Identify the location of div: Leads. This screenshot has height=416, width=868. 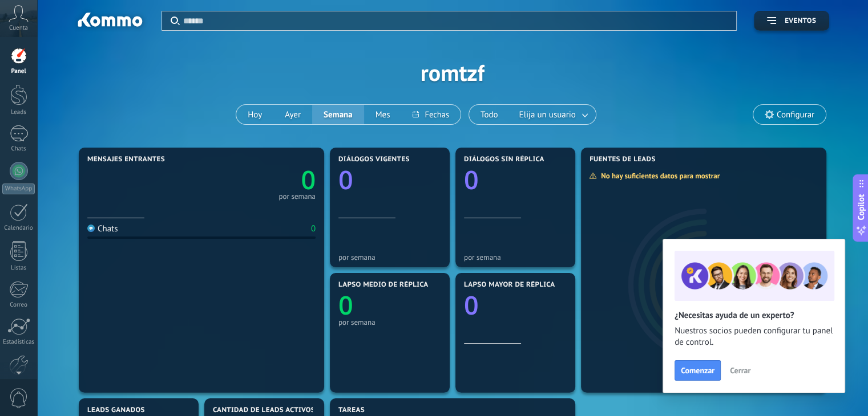
(19, 113).